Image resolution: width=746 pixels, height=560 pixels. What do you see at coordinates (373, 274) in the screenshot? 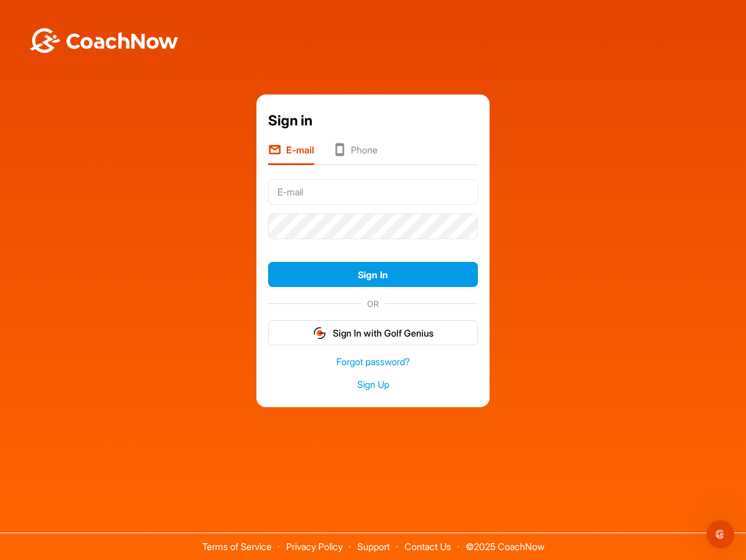
I see `button: Sign In` at bounding box center [373, 274].